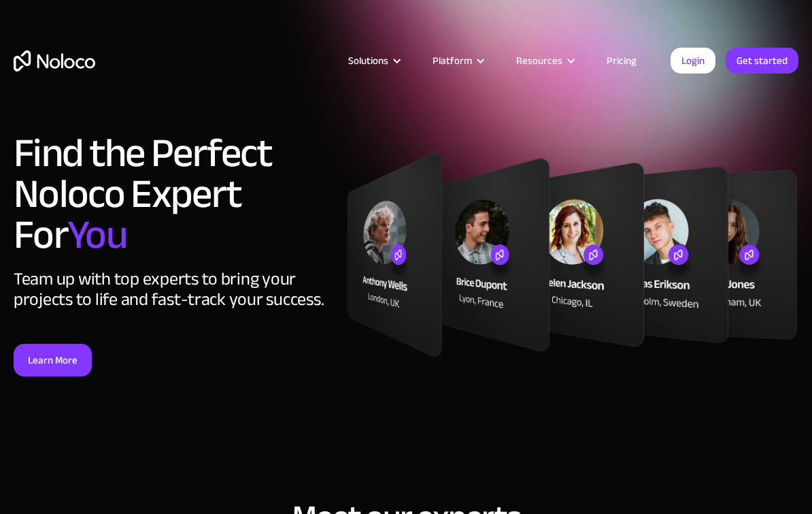 The image size is (812, 514). I want to click on a: Login, so click(693, 61).